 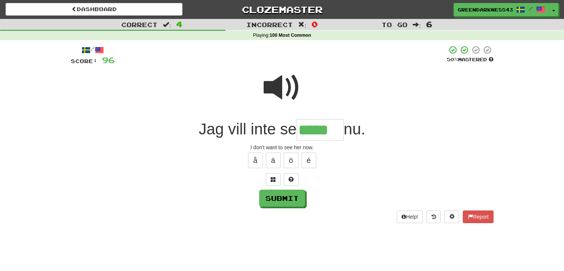 What do you see at coordinates (394, 24) in the screenshot?
I see `span: To go` at bounding box center [394, 24].